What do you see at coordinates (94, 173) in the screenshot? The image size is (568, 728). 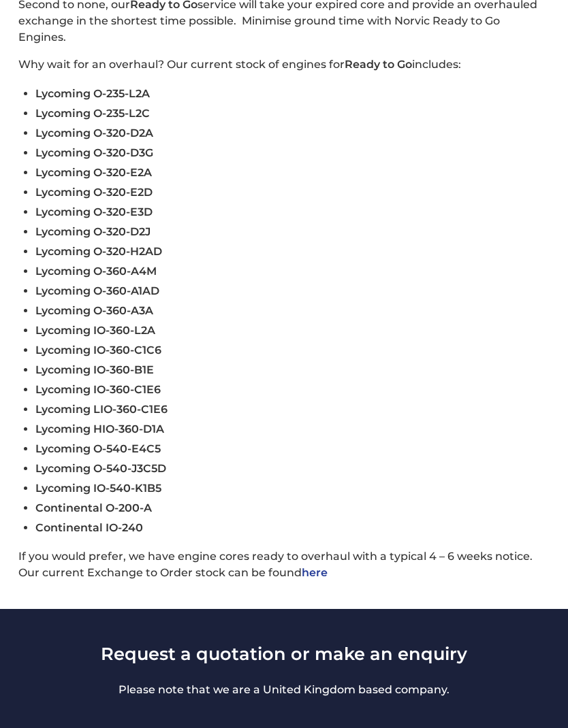 I see `span: Lycoming O-320-E2A` at bounding box center [94, 173].